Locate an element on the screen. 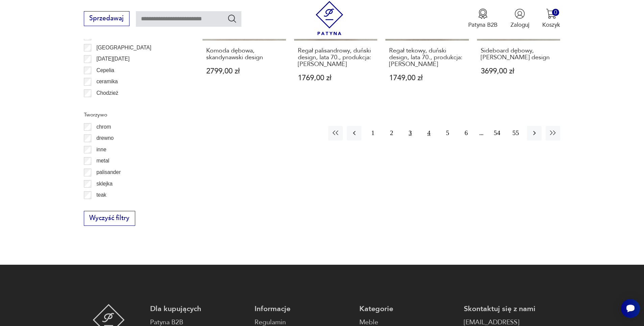 The image size is (644, 326). p: sklejka is located at coordinates (105, 183).